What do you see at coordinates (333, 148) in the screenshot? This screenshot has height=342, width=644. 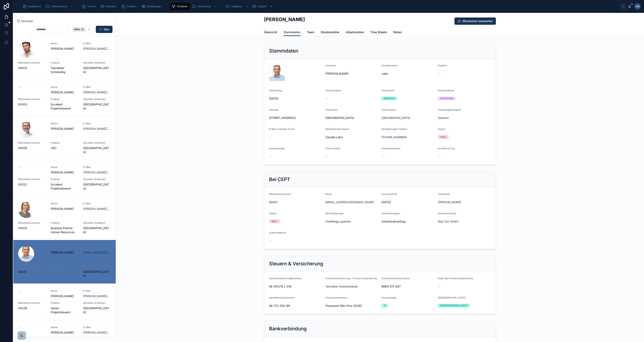 I see `span: Führerschein` at bounding box center [333, 148].